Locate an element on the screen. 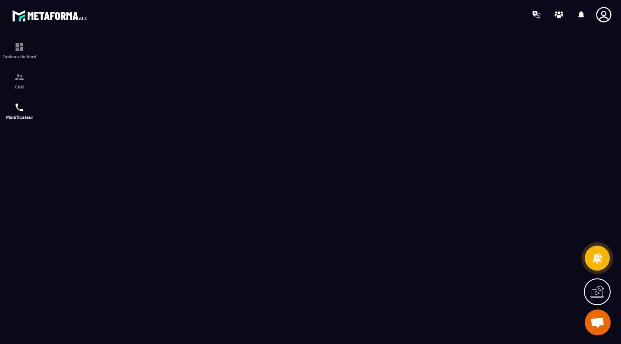  p: CRM is located at coordinates (19, 87).